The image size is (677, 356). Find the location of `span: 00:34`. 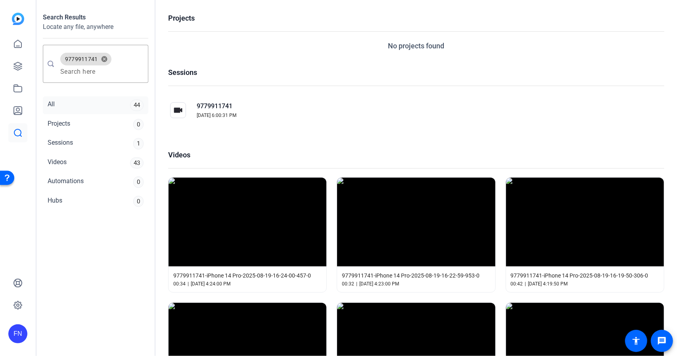

span: 00:34 is located at coordinates (179, 284).